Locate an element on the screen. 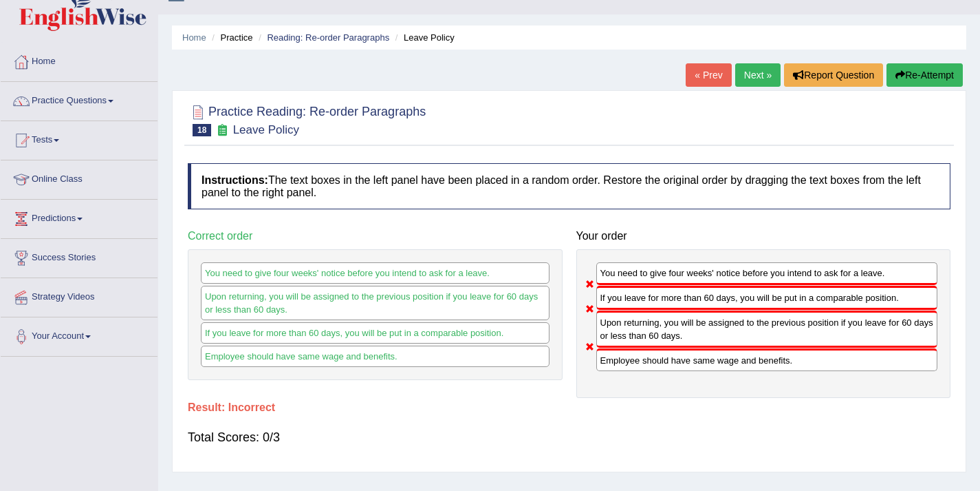 The height and width of the screenshot is (491, 980). a: Your Account is located at coordinates (79, 334).